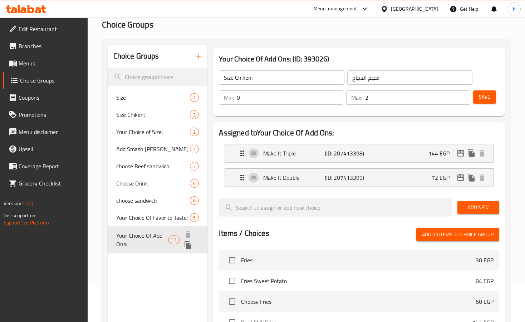 The image size is (525, 322). I want to click on p: 30 EGP, so click(484, 260).